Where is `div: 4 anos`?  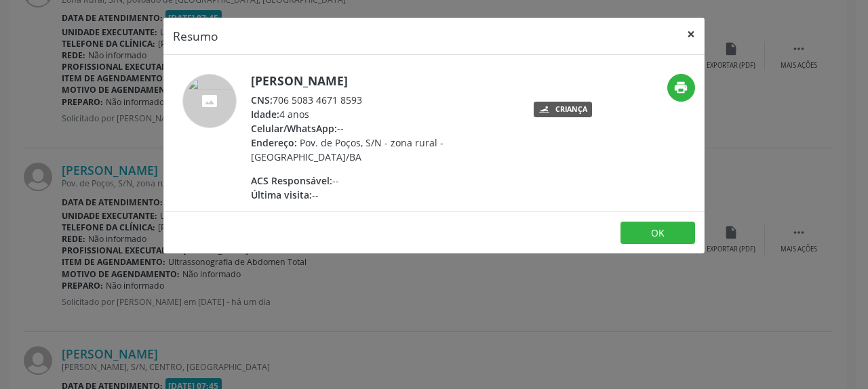
div: 4 anos is located at coordinates (383, 114).